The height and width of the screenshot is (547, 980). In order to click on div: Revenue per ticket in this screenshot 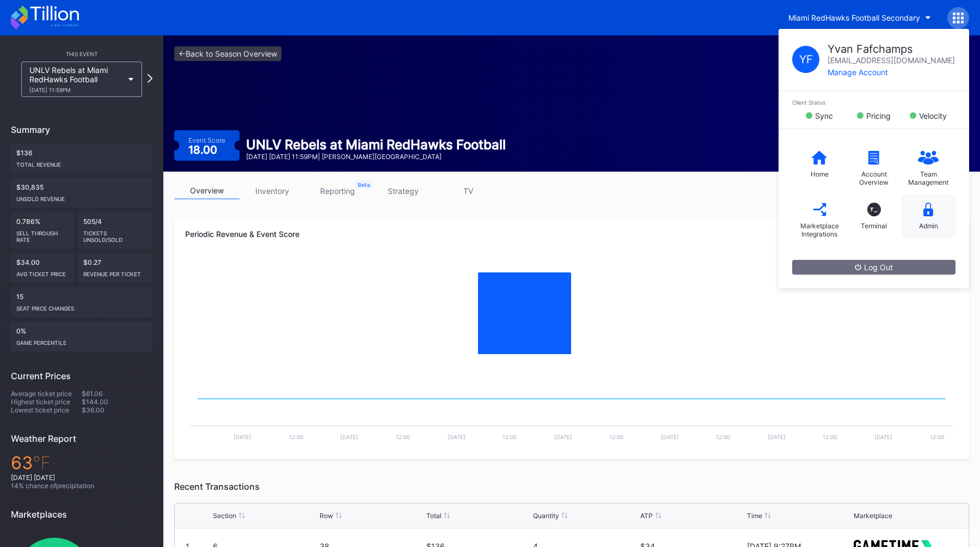, I will do `click(115, 272)`.